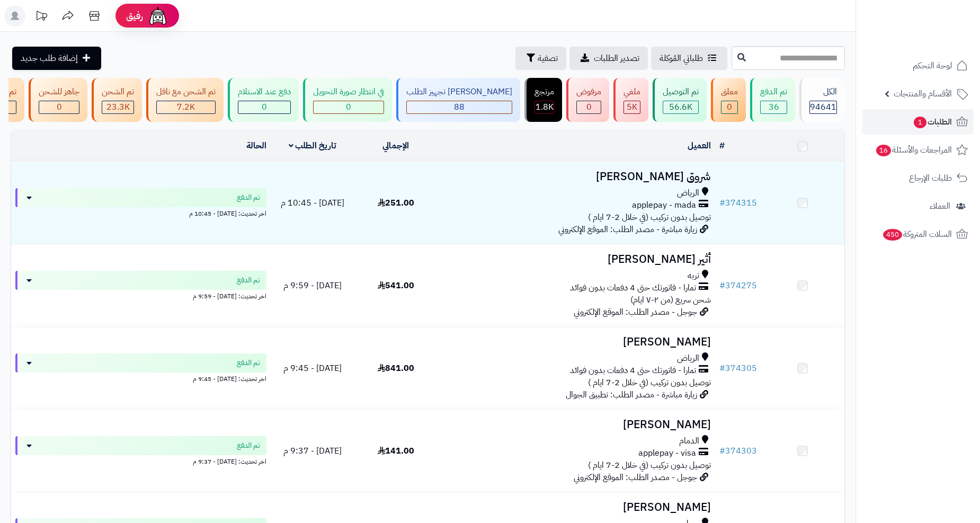 This screenshot has height=523, width=980. I want to click on a: تم التوصيل 56.6K, so click(680, 100).